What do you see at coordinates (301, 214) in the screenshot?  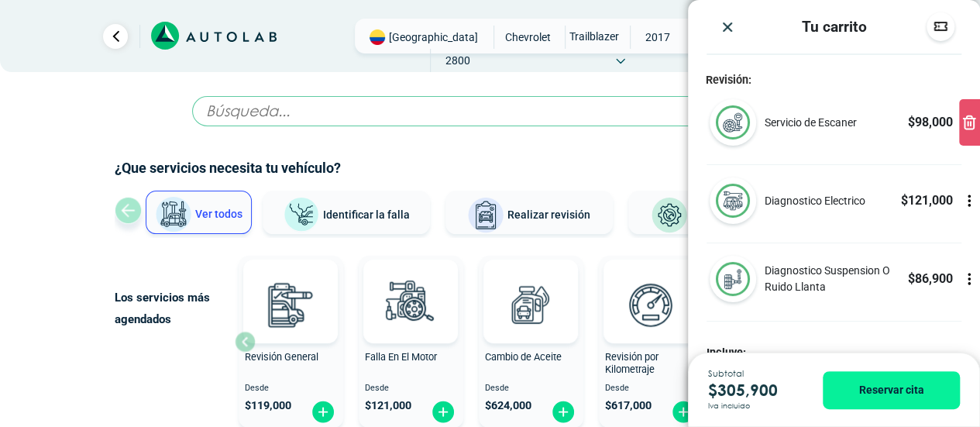 I see `img: Identificar la falla` at bounding box center [301, 214].